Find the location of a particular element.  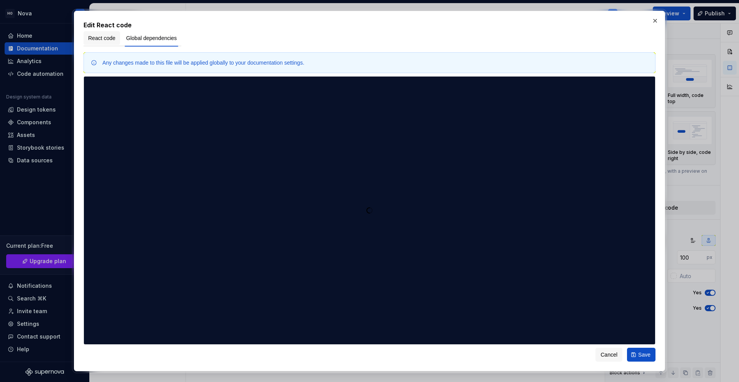

button: React code is located at coordinates (102, 38).